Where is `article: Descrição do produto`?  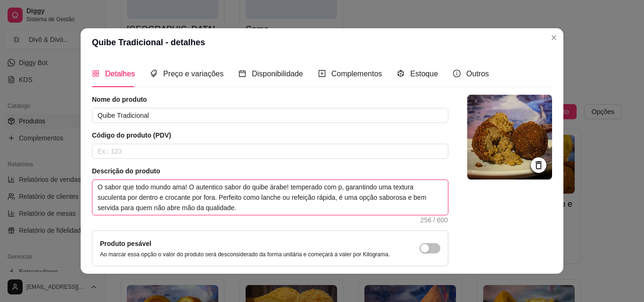
article: Descrição do produto is located at coordinates (270, 172).